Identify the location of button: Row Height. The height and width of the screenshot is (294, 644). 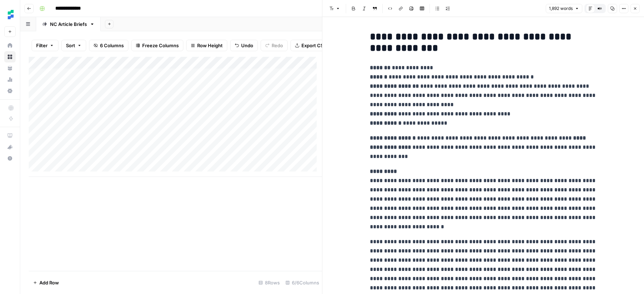
(207, 45).